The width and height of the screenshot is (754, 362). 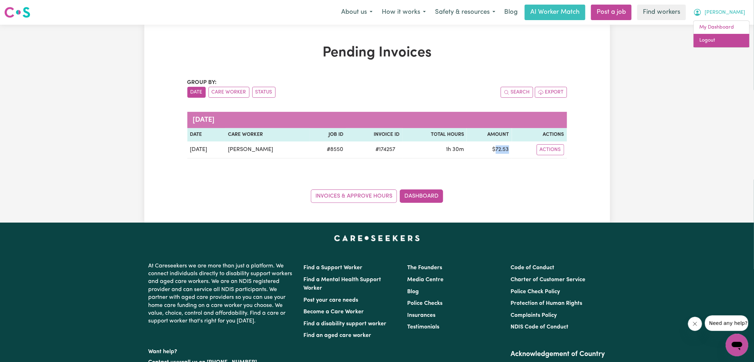 What do you see at coordinates (535, 292) in the screenshot?
I see `a: Police Check Policy` at bounding box center [535, 292].